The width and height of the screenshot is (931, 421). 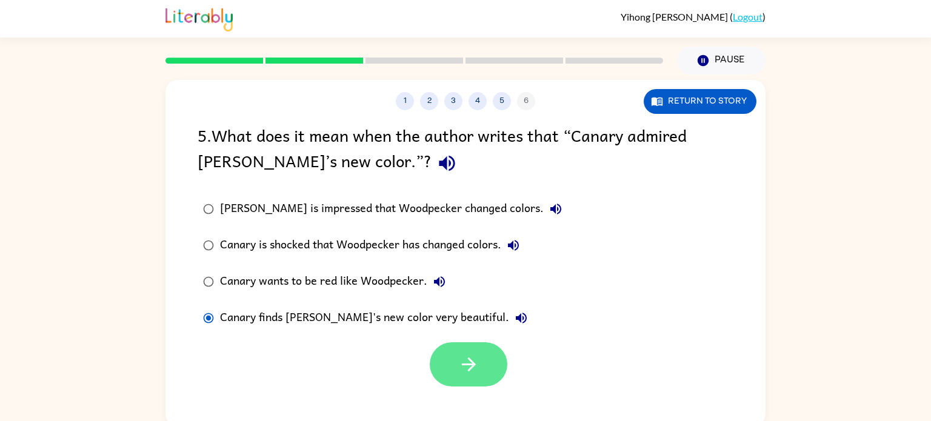 What do you see at coordinates (373, 245) in the screenshot?
I see `div: Canary is shocked that Woodpecker has changed colors.` at bounding box center [373, 245].